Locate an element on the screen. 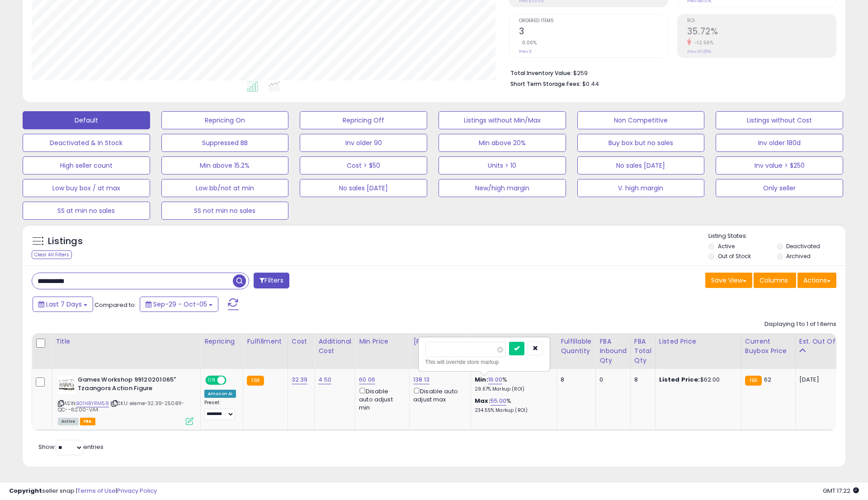 The image size is (868, 500). div: Disable auto adjust max is located at coordinates (439, 395).